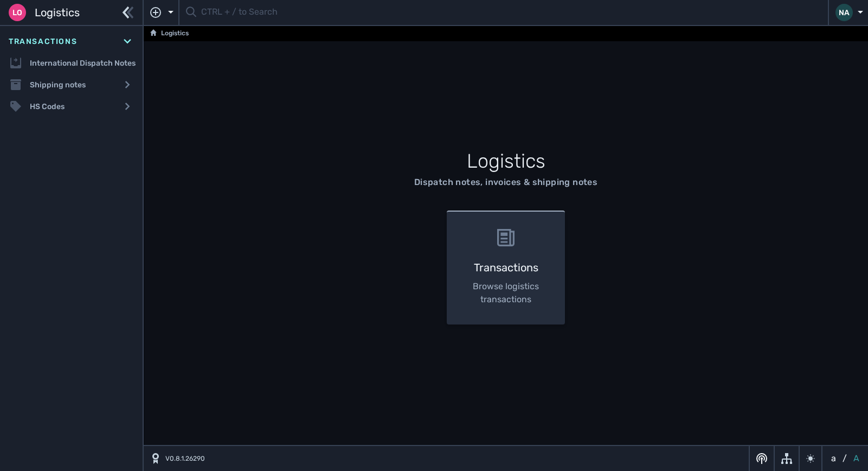 This screenshot has height=471, width=868. I want to click on span: V0.8.1.26290, so click(185, 458).